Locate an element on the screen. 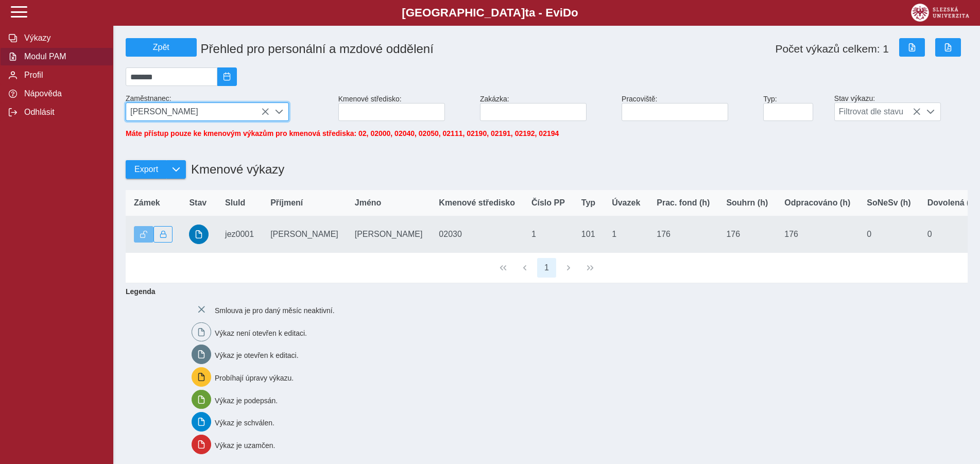  span: Výkaz je otevřen k editaci. is located at coordinates (256, 355).